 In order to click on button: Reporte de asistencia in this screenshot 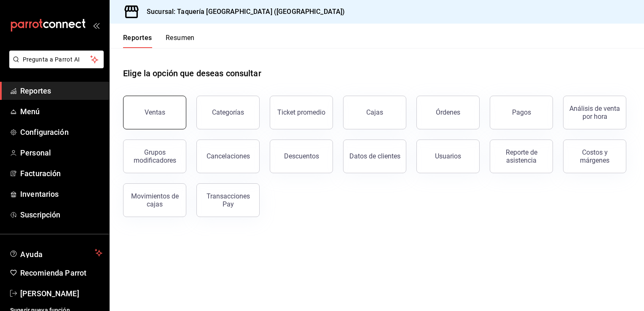, I will do `click(521, 156)`.